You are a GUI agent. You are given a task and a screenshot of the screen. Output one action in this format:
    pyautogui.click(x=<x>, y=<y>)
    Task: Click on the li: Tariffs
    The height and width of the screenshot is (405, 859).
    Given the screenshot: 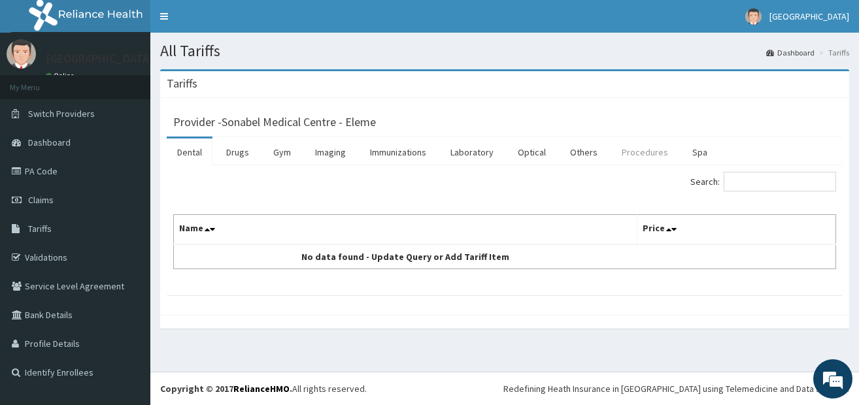 What is the action you would take?
    pyautogui.click(x=832, y=52)
    